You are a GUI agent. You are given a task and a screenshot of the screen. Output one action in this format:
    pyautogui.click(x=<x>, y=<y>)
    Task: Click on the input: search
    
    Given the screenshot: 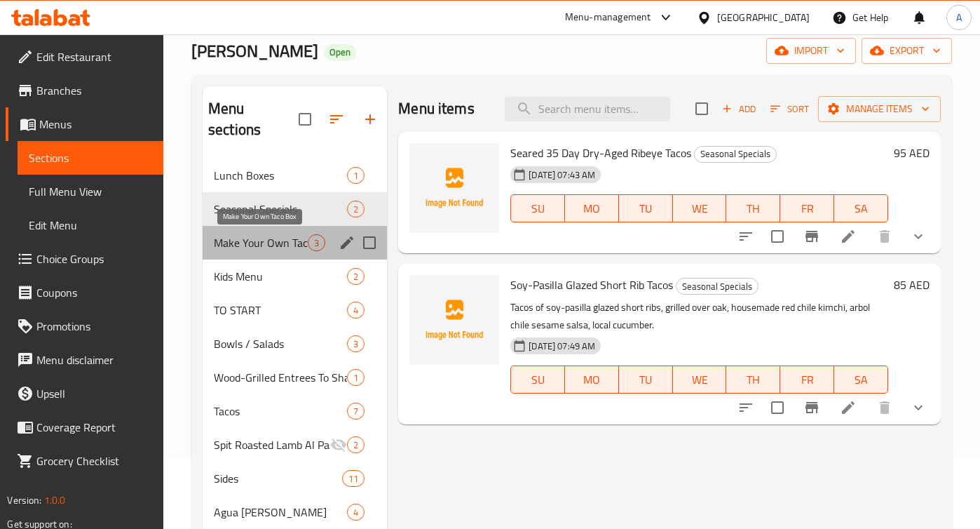 What is the action you would take?
    pyautogui.click(x=588, y=109)
    